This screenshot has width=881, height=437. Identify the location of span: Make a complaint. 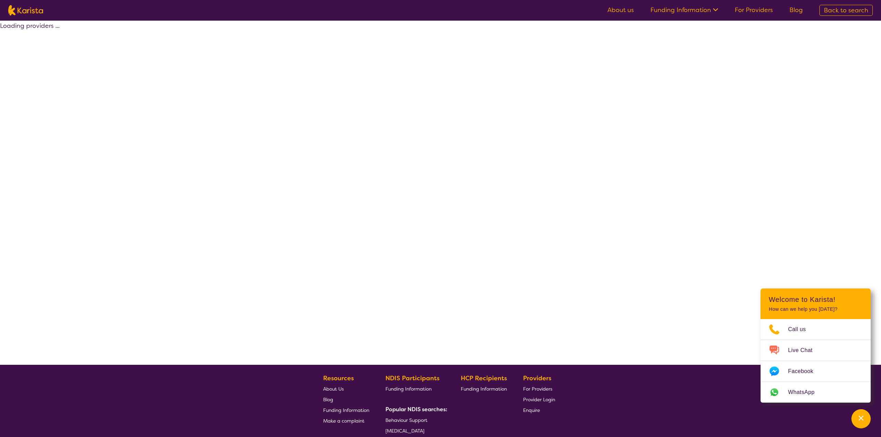
(344, 421).